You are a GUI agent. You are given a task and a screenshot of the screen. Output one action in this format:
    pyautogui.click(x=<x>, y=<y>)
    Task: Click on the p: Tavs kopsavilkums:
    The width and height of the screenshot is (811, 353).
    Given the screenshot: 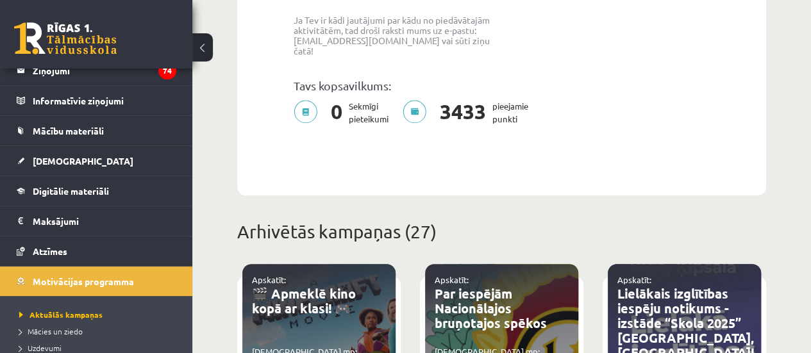 What is the action you would take?
    pyautogui.click(x=393, y=85)
    